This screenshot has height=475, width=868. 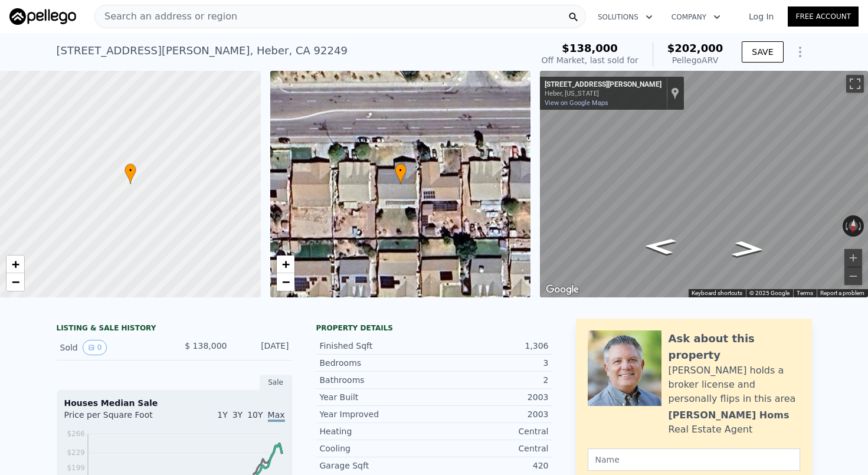 I want to click on button: View historical data, so click(x=95, y=348).